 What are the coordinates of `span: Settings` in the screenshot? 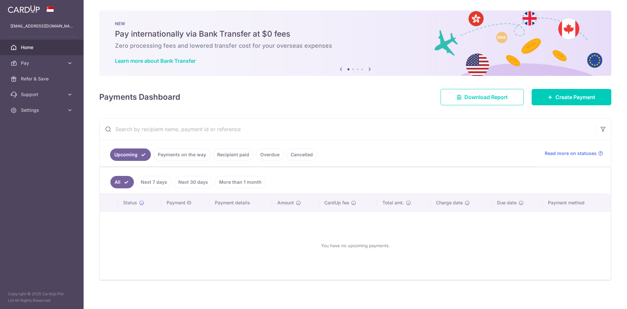 It's located at (42, 110).